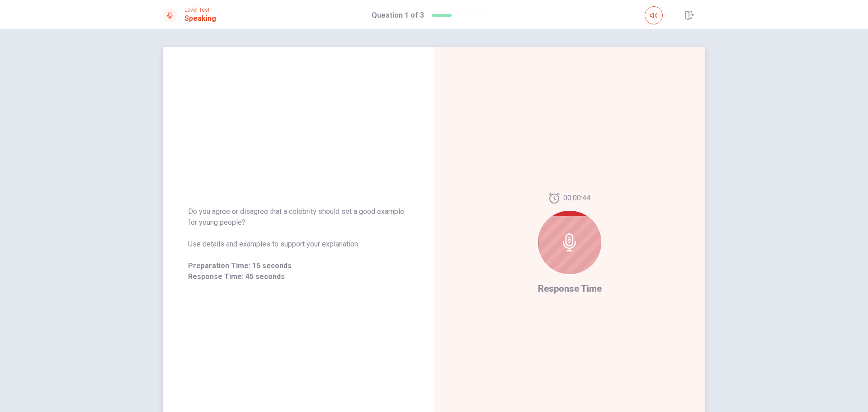  What do you see at coordinates (298, 217) in the screenshot?
I see `span: Do you agree or disagree that a celebrity should set a good example for young people?` at bounding box center [298, 217].